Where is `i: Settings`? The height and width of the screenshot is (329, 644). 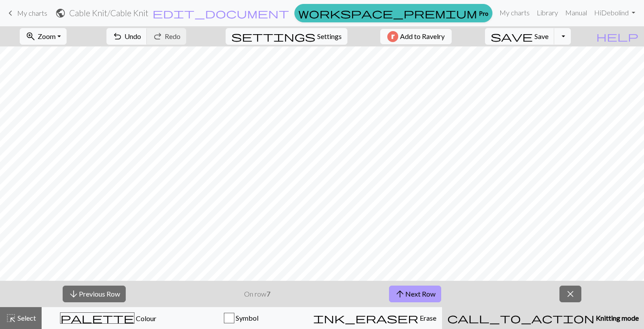 i: Settings is located at coordinates (274, 37).